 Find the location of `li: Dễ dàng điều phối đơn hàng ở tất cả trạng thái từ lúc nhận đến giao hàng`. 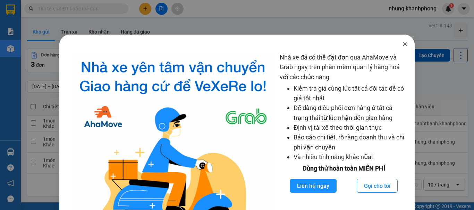

li: Dễ dàng điều phối đơn hàng ở tất cả trạng thái từ lúc nhận đến giao hàng is located at coordinates (350, 113).